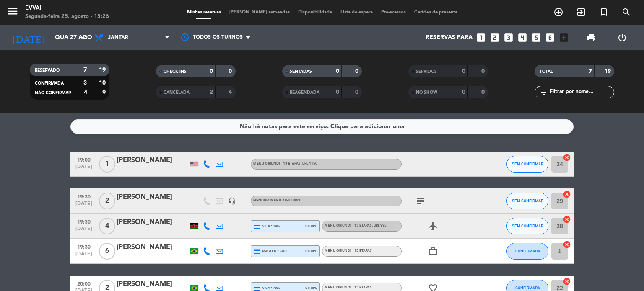 The image size is (644, 291). Describe the element at coordinates (544, 93) in the screenshot. I see `i: filter_list` at that location.